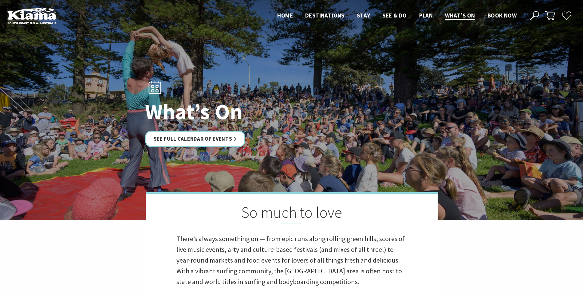  Describe the element at coordinates (292, 214) in the screenshot. I see `h2: So much to love` at that location.